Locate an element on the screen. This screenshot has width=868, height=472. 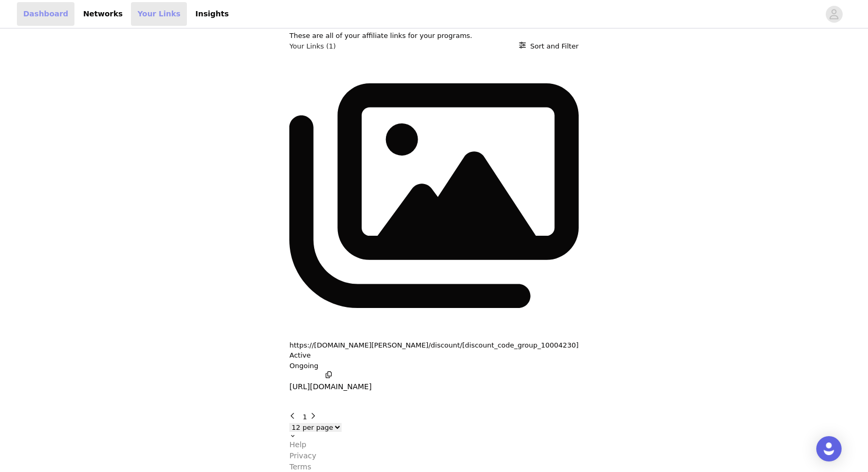
button: Sort and Filter is located at coordinates (549, 46).